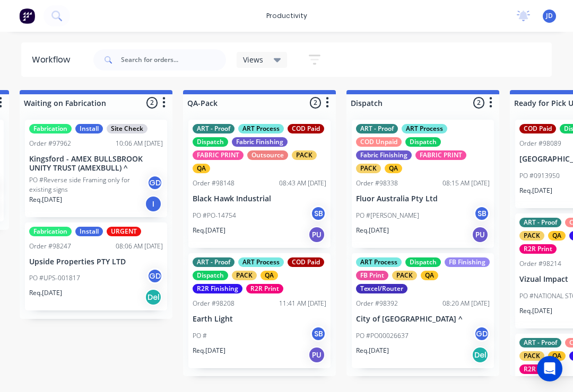 The width and height of the screenshot is (573, 392). Describe the element at coordinates (27, 16) in the screenshot. I see `img: Factory` at that location.